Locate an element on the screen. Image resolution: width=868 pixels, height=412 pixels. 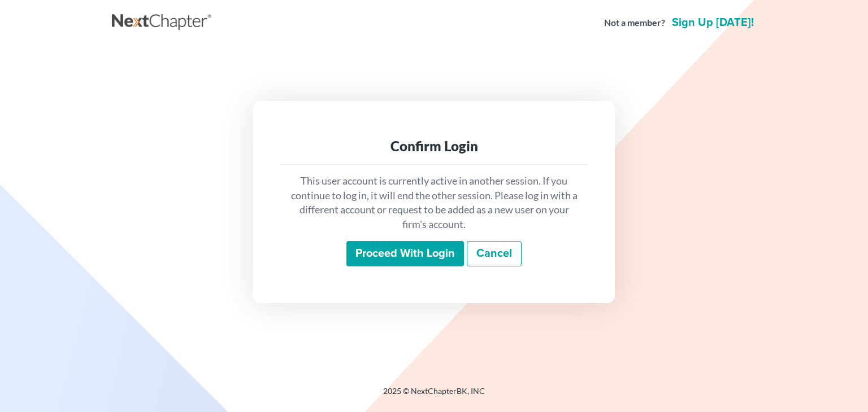
p: This user account is currently active in another session. If you continue to log in, it will end ... is located at coordinates (434, 203).